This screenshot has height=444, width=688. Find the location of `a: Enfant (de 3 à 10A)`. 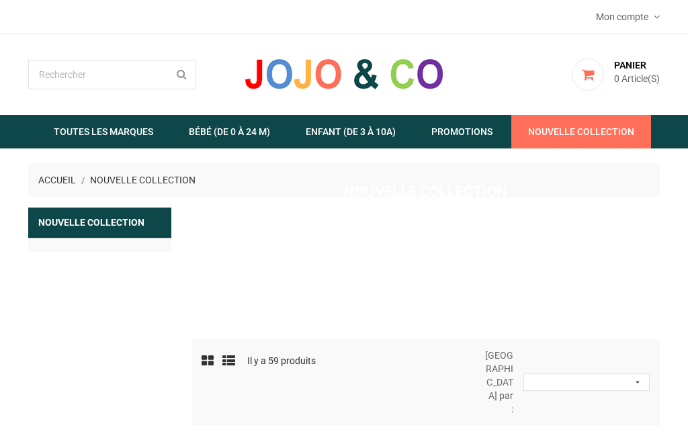

a: Enfant (de 3 à 10A) is located at coordinates (351, 132).